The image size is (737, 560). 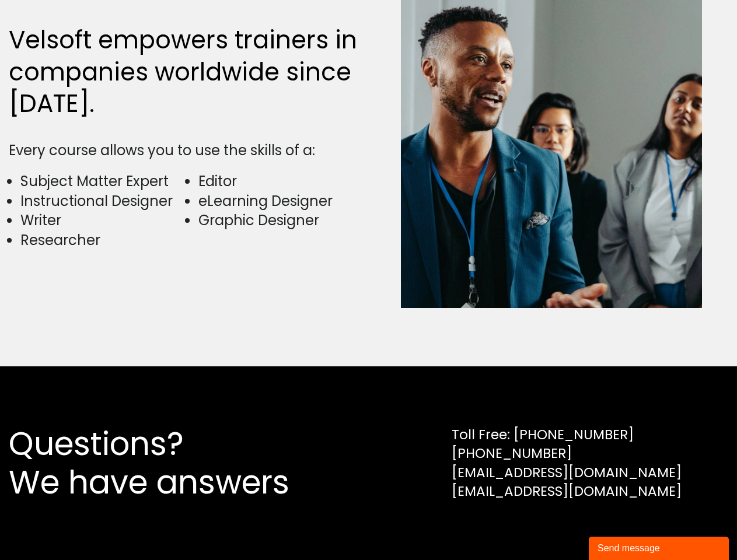 What do you see at coordinates (102, 220) in the screenshot?
I see `li: Writer` at bounding box center [102, 220].